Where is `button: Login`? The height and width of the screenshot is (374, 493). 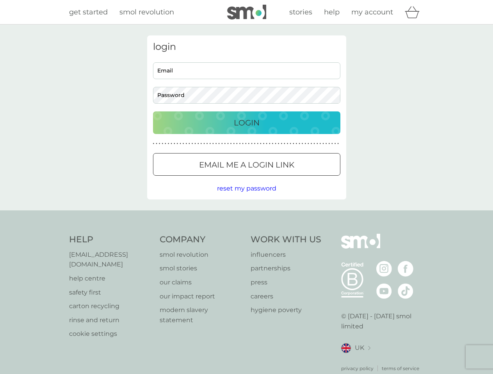 button: Login is located at coordinates (246, 123).